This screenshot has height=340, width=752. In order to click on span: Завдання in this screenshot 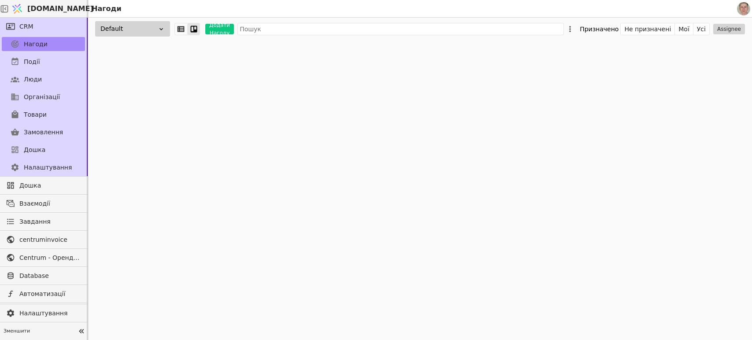, I will do `click(35, 221)`.